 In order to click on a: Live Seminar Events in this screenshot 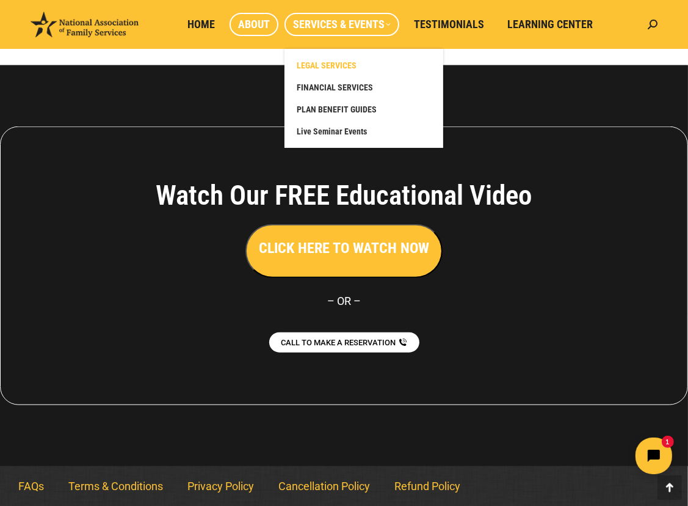, I will do `click(364, 131)`.